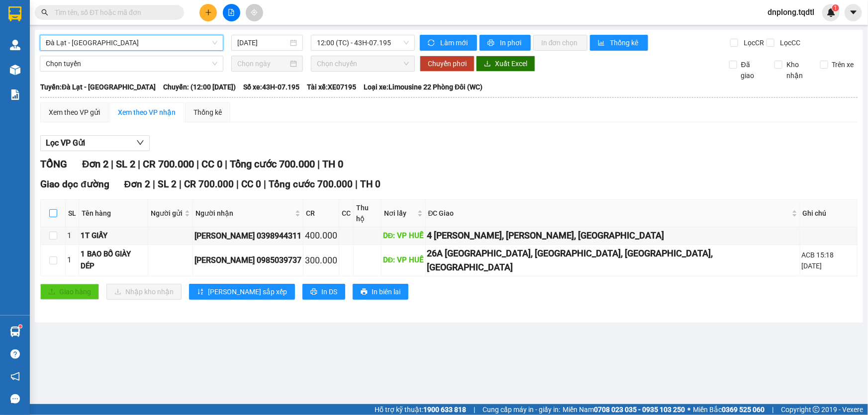 This screenshot has height=415, width=868. What do you see at coordinates (15, 399) in the screenshot?
I see `span: message` at bounding box center [15, 399].